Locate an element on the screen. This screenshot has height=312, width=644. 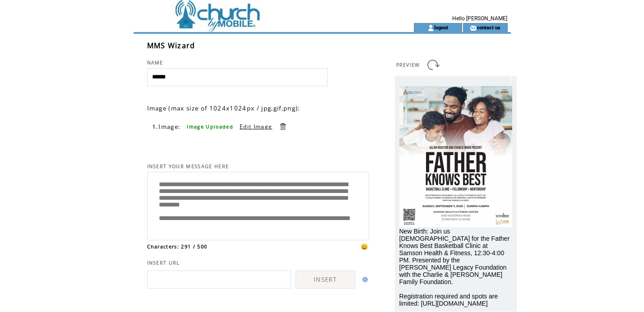
span: Image: is located at coordinates (169, 127).